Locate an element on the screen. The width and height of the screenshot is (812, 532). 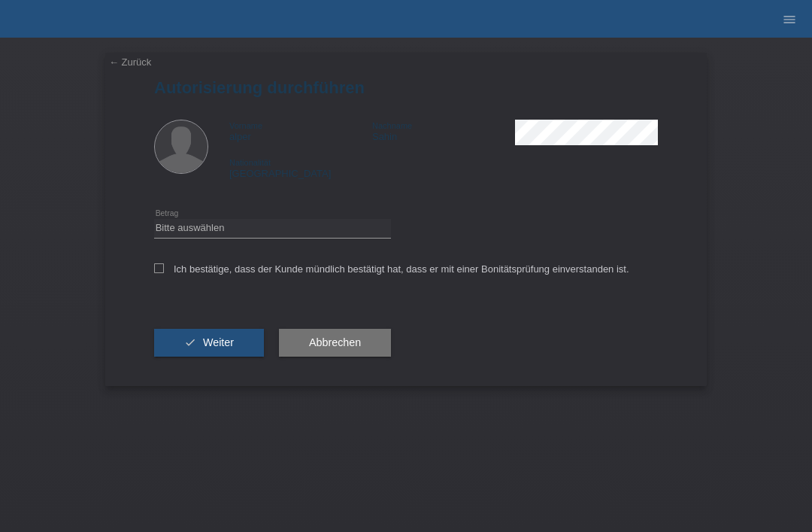
button: Abbrechen is located at coordinates (334, 343).